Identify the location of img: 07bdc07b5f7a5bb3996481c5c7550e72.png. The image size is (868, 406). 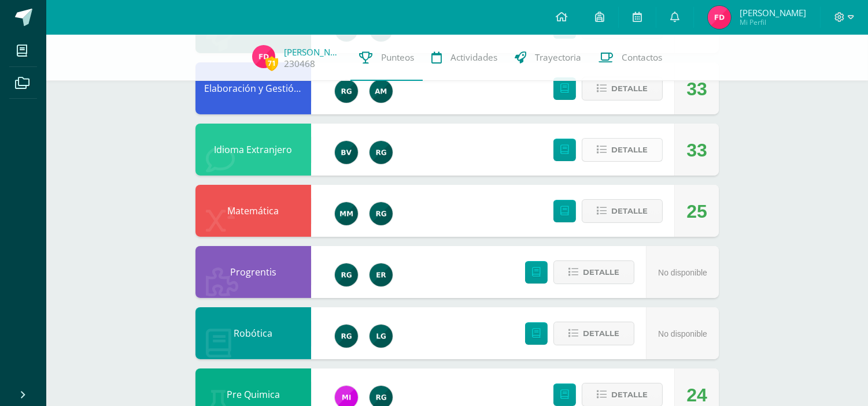
(347, 152).